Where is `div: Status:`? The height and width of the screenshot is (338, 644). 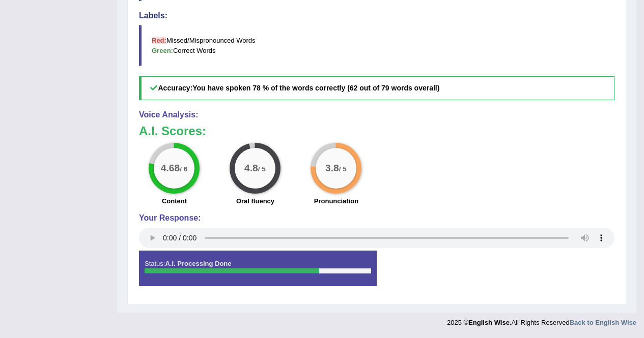 div: Status: is located at coordinates (257, 268).